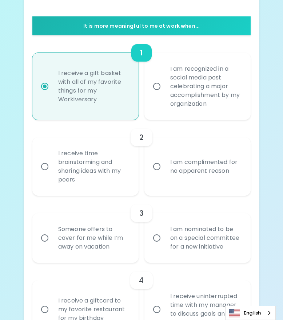  What do you see at coordinates (206, 86) in the screenshot?
I see `div: I am recognized in a social media post celebrating a major accomplishment by my organization` at bounding box center [206, 86].